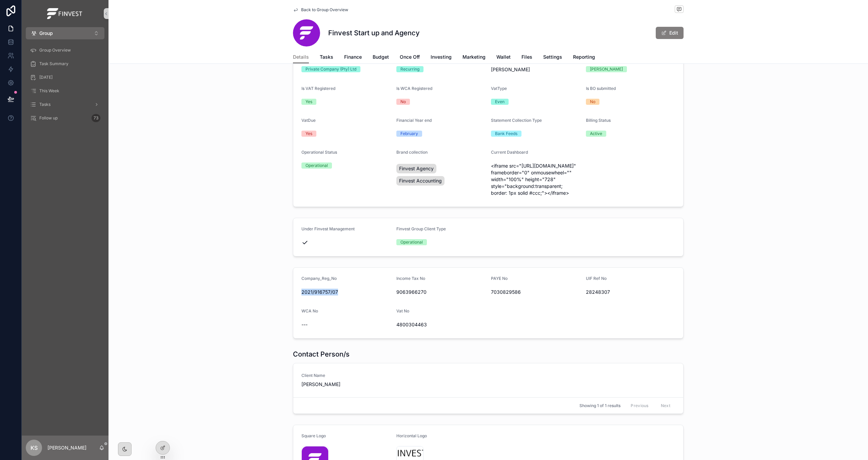 The width and height of the screenshot is (868, 460). I want to click on span: Settings, so click(553, 57).